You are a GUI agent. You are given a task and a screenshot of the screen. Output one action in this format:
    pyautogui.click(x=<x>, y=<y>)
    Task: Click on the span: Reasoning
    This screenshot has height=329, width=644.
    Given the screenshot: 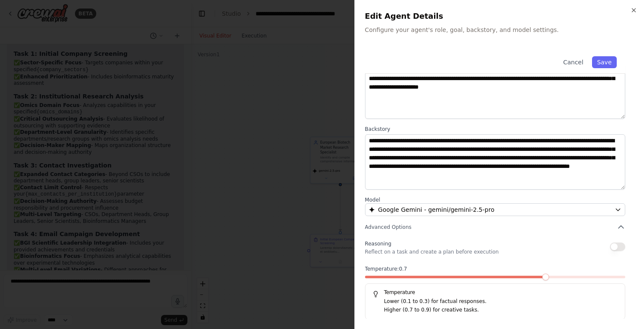 What is the action you would take?
    pyautogui.click(x=378, y=244)
    